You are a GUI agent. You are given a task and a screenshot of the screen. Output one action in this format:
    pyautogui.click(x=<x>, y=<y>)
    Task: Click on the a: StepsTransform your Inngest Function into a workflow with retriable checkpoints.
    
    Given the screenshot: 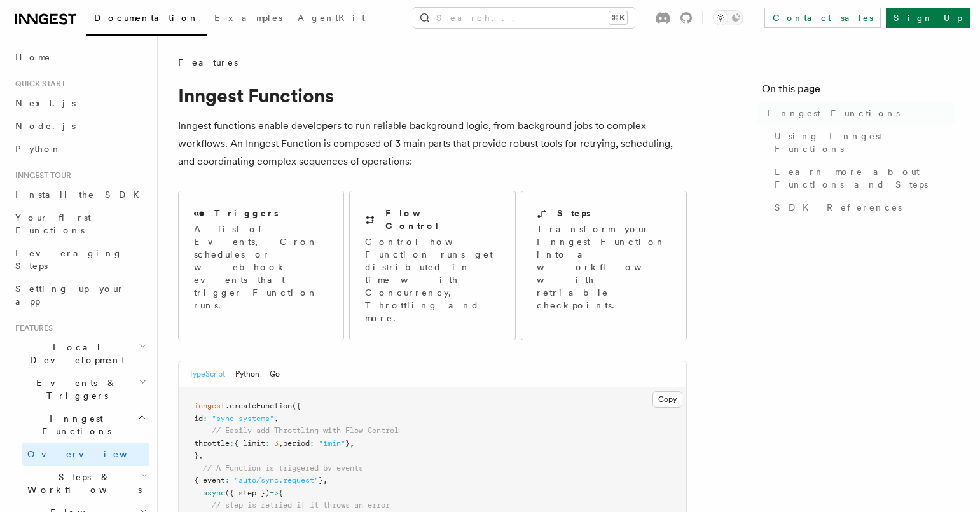 What is the action you would take?
    pyautogui.click(x=603, y=265)
    